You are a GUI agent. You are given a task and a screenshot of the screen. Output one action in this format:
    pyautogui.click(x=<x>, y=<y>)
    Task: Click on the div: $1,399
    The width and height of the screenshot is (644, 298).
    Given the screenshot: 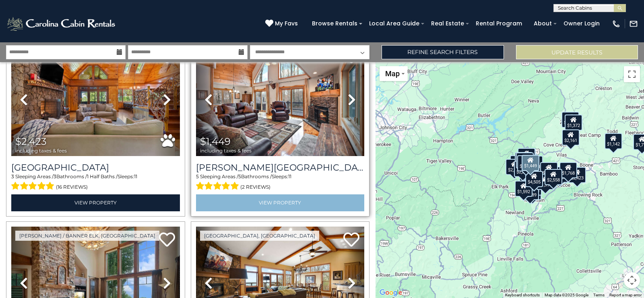 What is the action you would take?
    pyautogui.click(x=524, y=160)
    